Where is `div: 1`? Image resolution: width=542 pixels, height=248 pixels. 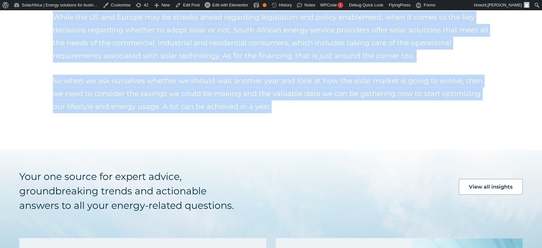 div: 1 is located at coordinates (340, 5).